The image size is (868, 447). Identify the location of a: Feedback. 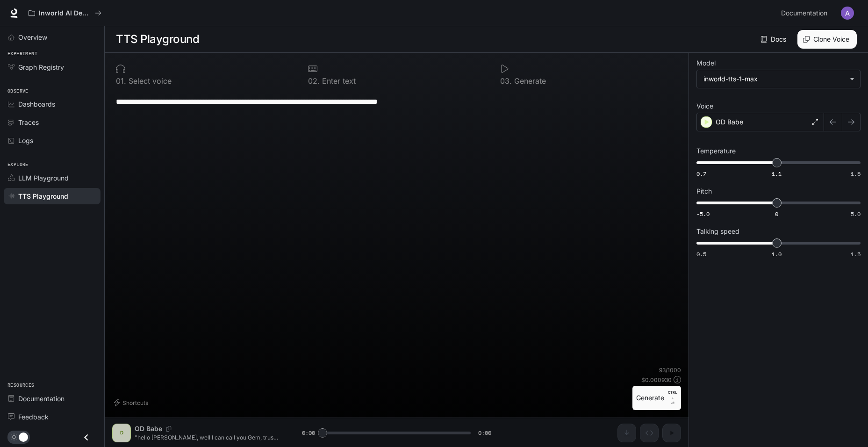
(52, 417).